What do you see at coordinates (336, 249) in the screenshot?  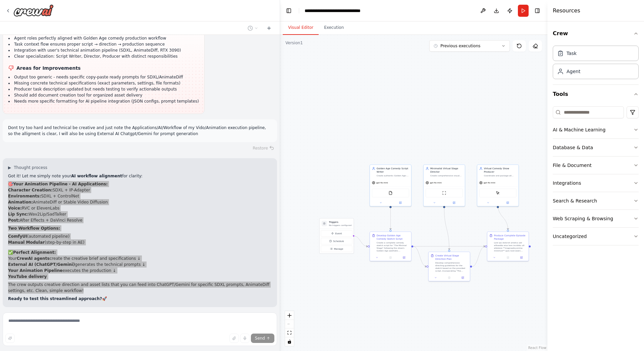 I see `button: Manage` at bounding box center [336, 249].